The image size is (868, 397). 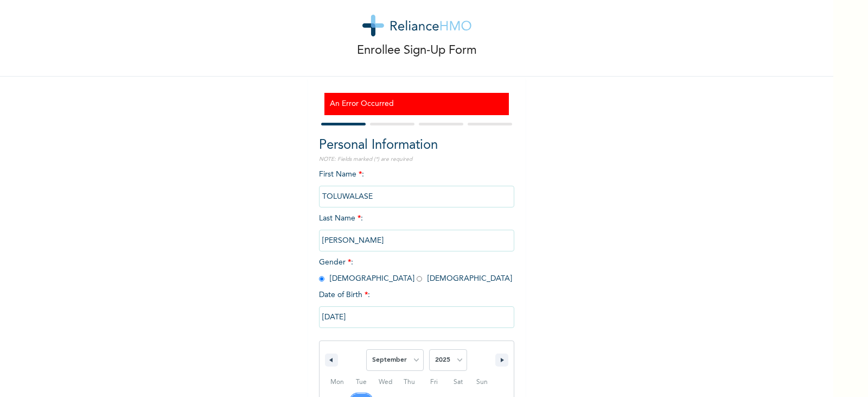 I want to click on span: Last Name :, so click(x=416, y=229).